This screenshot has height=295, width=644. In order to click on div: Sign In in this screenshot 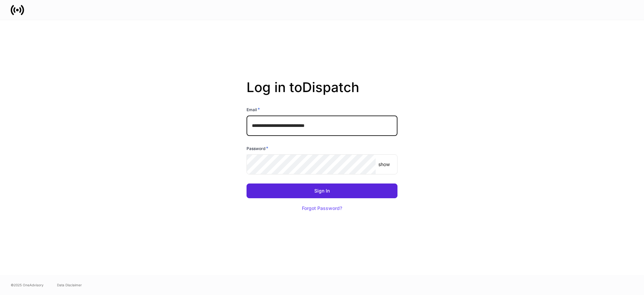, I will do `click(322, 191)`.